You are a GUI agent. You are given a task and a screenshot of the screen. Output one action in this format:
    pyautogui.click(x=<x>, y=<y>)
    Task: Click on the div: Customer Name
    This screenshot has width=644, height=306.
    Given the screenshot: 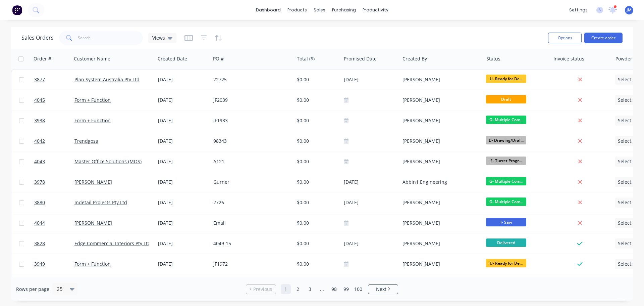 What is the action you would take?
    pyautogui.click(x=92, y=59)
    